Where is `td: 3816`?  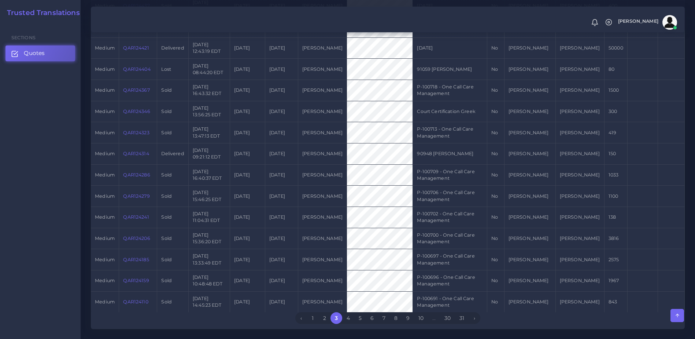 td: 3816 is located at coordinates (616, 238).